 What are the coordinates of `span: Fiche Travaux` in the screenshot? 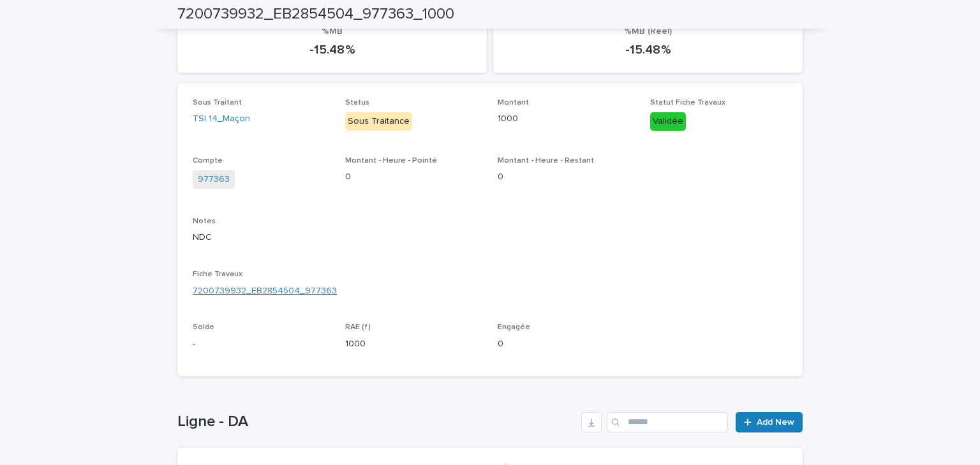 It's located at (217, 274).